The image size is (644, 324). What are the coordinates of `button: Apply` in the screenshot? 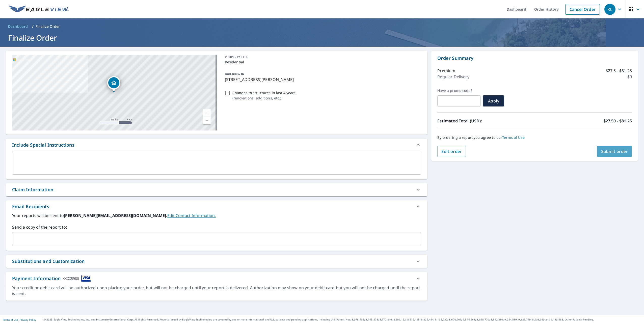 It's located at (493, 101).